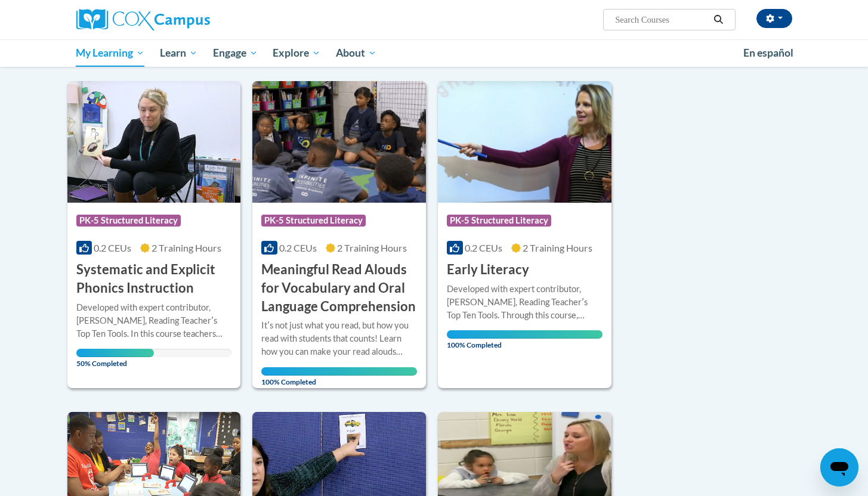 This screenshot has height=496, width=868. Describe the element at coordinates (235, 53) in the screenshot. I see `a: Engage` at that location.